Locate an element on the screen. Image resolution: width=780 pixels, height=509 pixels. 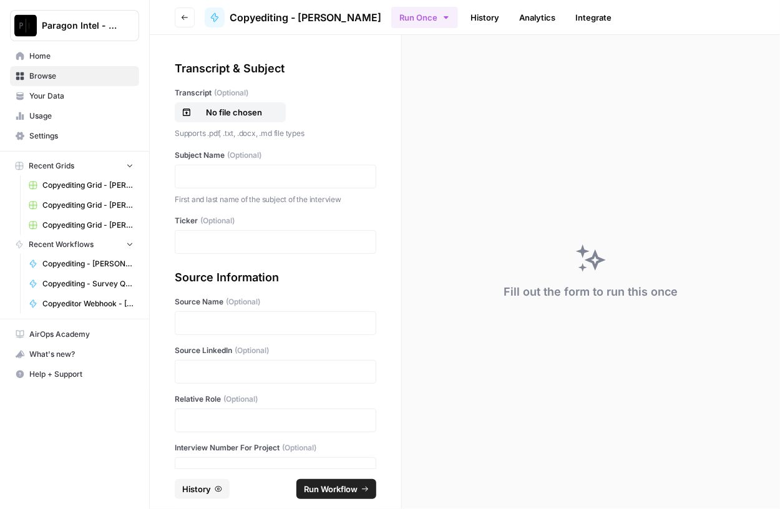
span: Paragon Intel - Copyediting is located at coordinates (79, 26).